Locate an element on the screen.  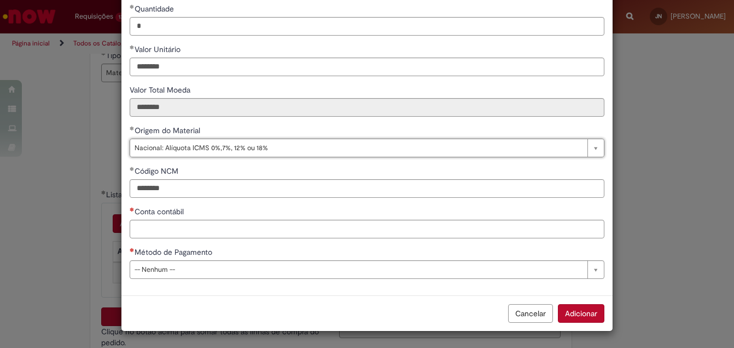
span: Valor Unitário is located at coordinates (159, 49).